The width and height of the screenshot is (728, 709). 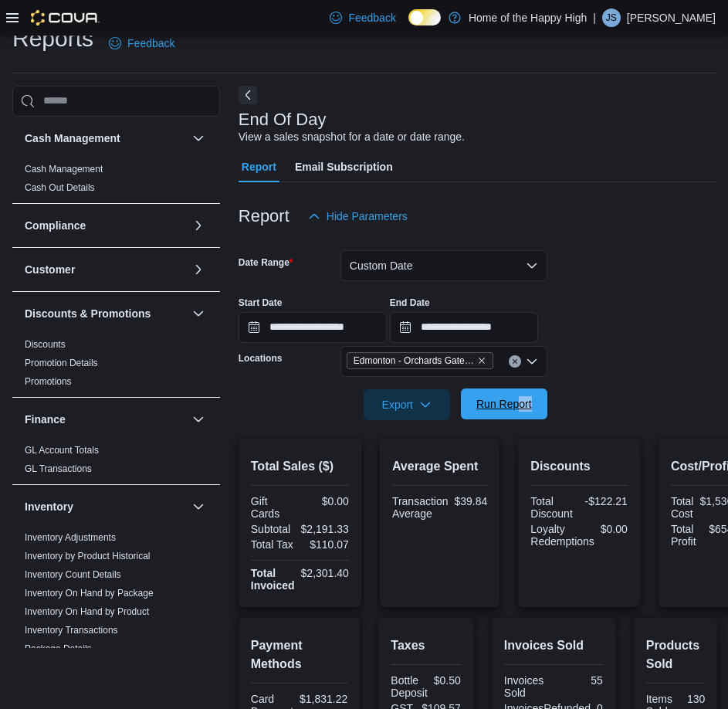 What do you see at coordinates (115, 462) in the screenshot?
I see `div: Finance` at bounding box center [115, 462].